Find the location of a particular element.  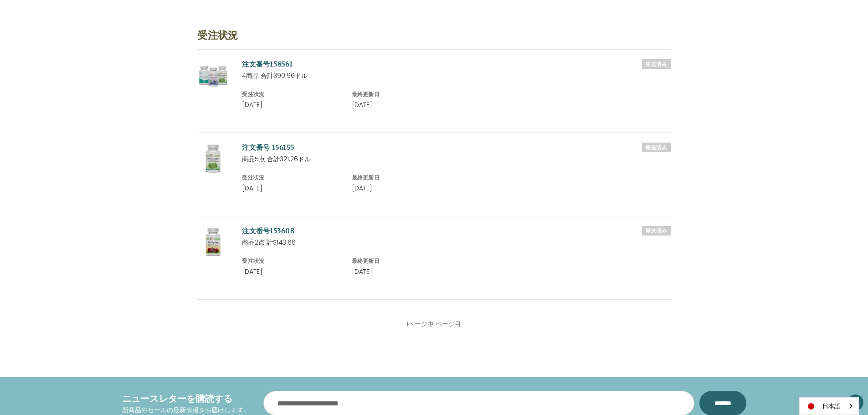

h4: ニュースレターを購読する is located at coordinates (186, 399).